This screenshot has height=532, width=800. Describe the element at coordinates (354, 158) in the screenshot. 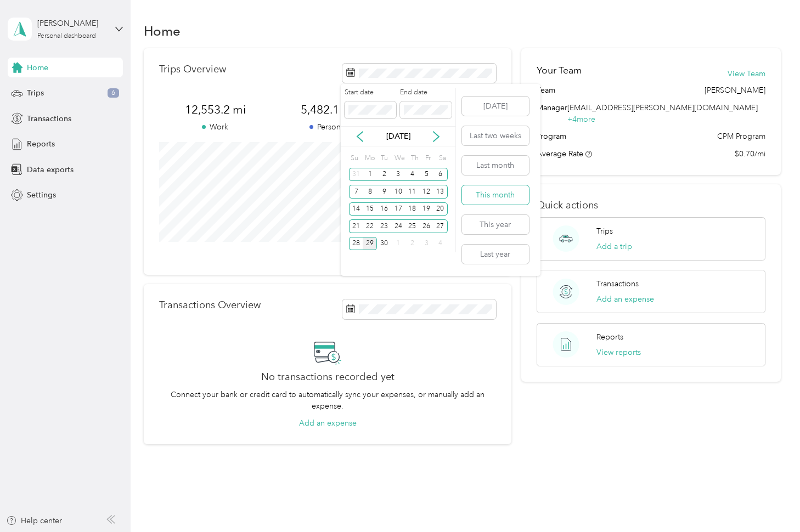

I see `div: Su` at that location.